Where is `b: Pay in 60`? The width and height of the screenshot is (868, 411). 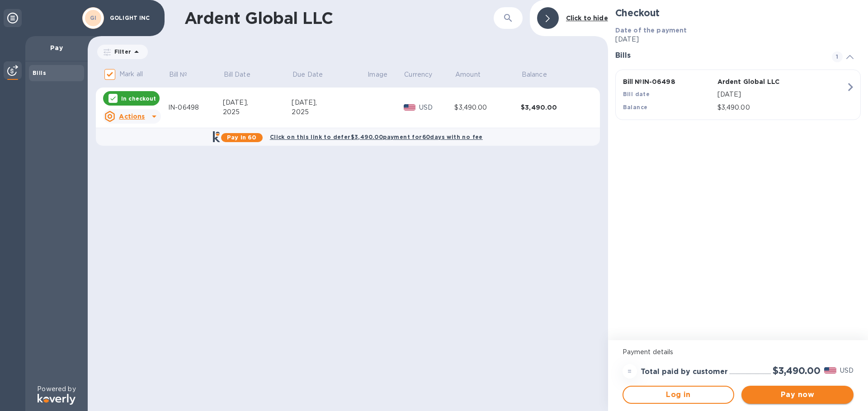 b: Pay in 60 is located at coordinates (241, 137).